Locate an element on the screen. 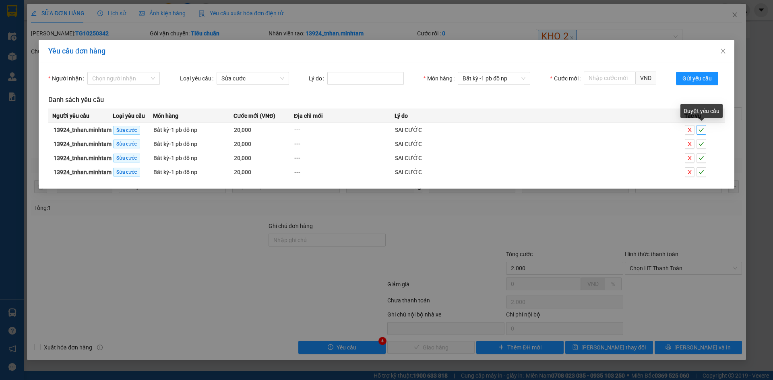 The width and height of the screenshot is (773, 380). span: Loại yêu cầu is located at coordinates (129, 116).